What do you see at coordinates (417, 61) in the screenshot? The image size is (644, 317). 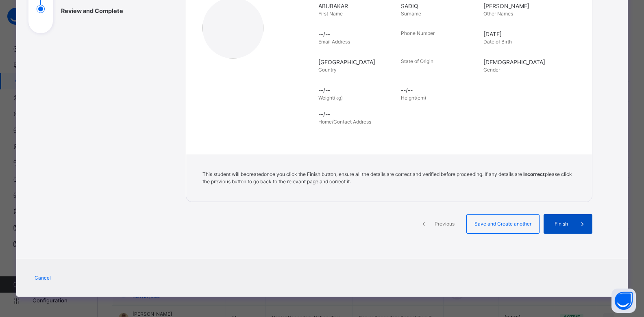 I see `span: State of Origin` at bounding box center [417, 61].